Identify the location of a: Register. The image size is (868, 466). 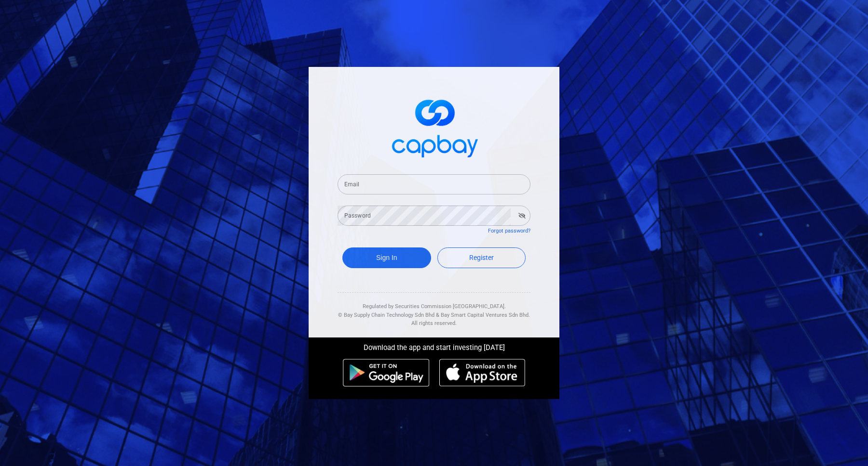
(481, 258).